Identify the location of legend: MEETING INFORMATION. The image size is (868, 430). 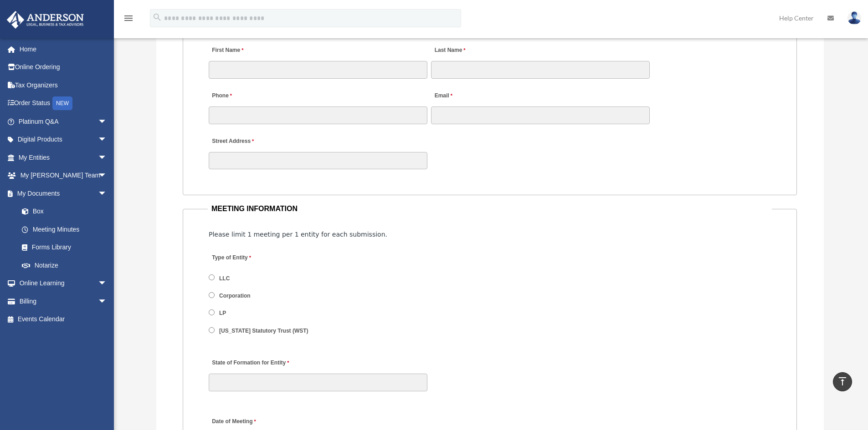
(490, 209).